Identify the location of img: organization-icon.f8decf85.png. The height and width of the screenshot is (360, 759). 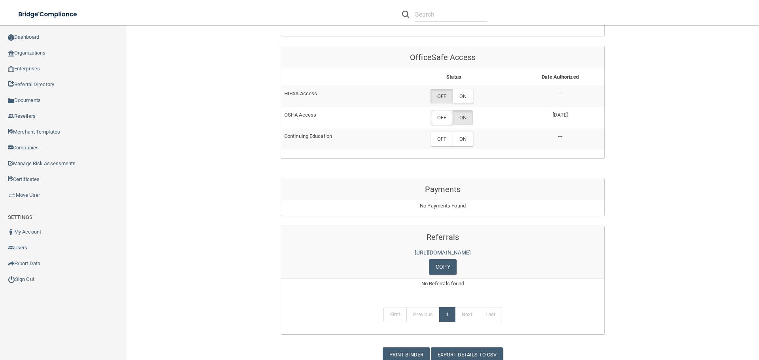
(11, 53).